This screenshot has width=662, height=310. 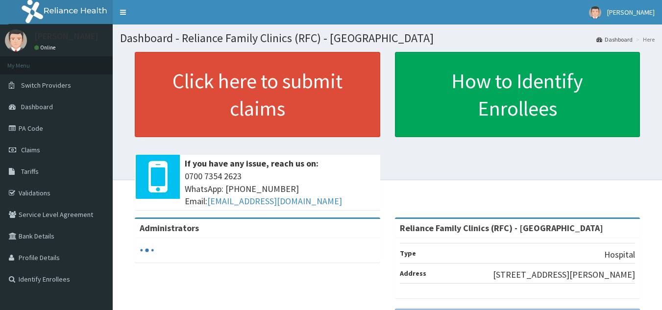 I want to click on b: If you have any issue, reach us on:, so click(x=251, y=163).